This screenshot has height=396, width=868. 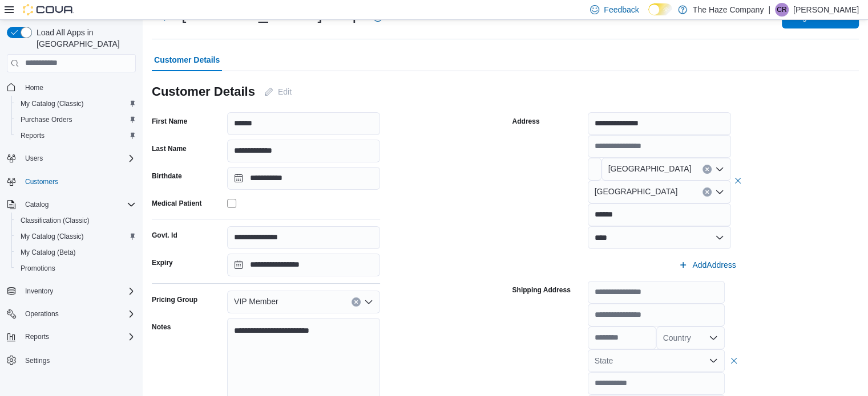 I want to click on img: Cova, so click(x=49, y=9).